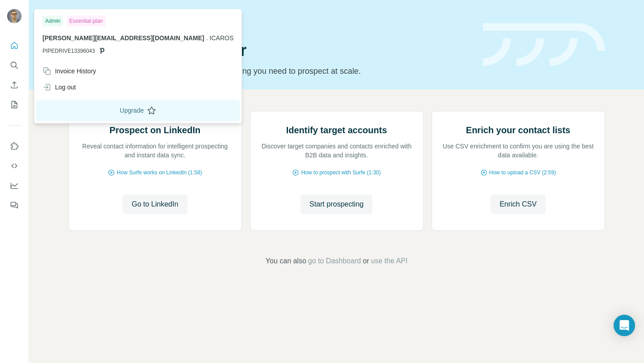 This screenshot has width=644, height=363. Describe the element at coordinates (544, 45) in the screenshot. I see `img: banner` at that location.